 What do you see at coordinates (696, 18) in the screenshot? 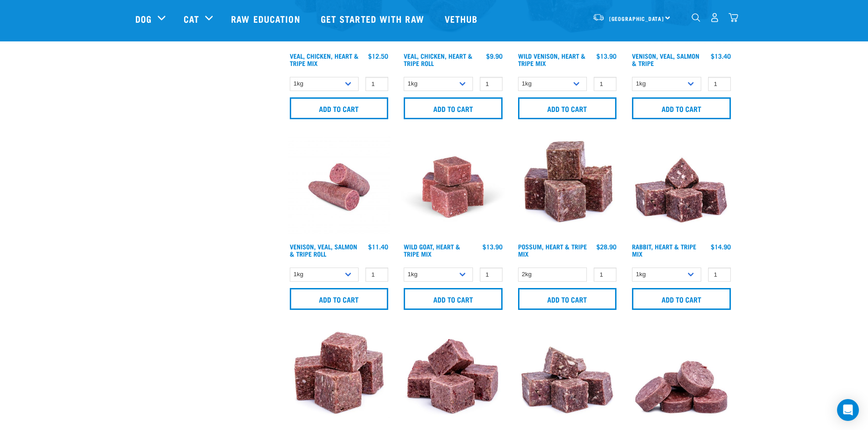
I see `img: home-icon-1@2x.png` at bounding box center [696, 18].